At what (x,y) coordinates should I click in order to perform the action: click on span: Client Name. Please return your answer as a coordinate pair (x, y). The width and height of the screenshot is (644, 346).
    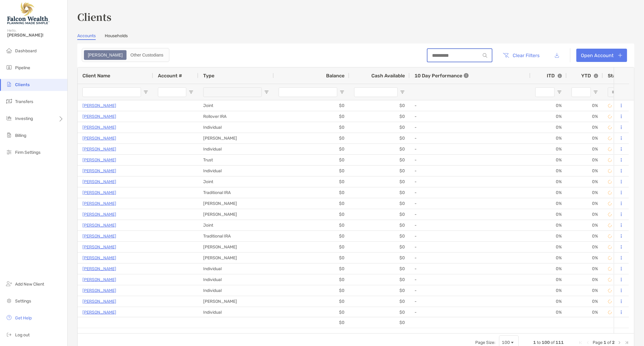
    Looking at the image, I should click on (97, 75).